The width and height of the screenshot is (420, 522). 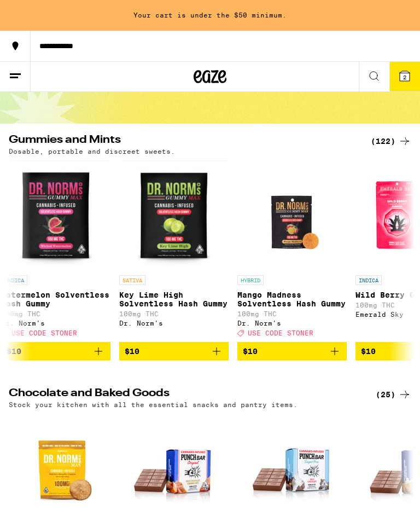 I want to click on a: (25), so click(x=393, y=395).